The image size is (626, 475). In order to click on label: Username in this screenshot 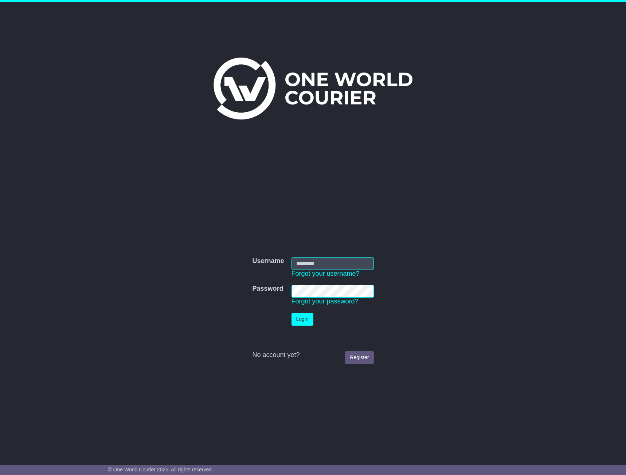, I will do `click(268, 261)`.